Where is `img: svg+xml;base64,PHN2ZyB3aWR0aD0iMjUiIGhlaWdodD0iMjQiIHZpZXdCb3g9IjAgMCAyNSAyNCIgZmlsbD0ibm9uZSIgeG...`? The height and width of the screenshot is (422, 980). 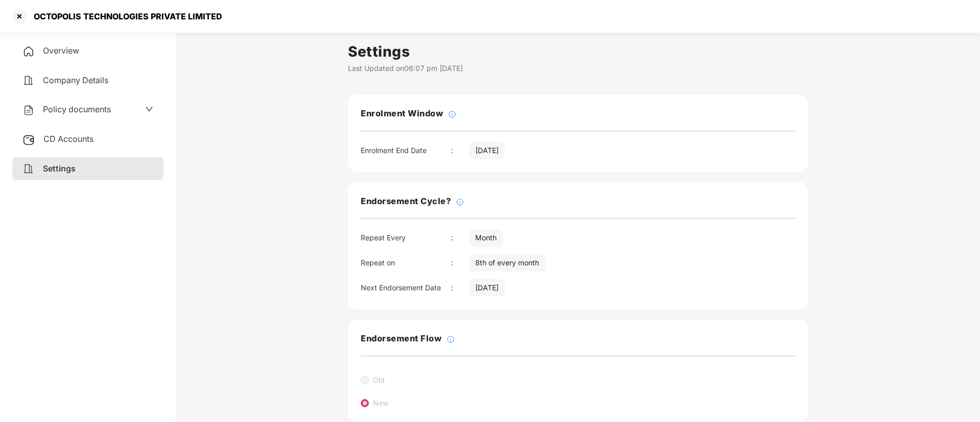
img: svg+xml;base64,PHN2ZyB3aWR0aD0iMjUiIGhlaWdodD0iMjQiIHZpZXdCb3g9IjAgMCAyNSAyNCIgZmlsbD0ibm9uZSIgeG... is located at coordinates (29, 140).